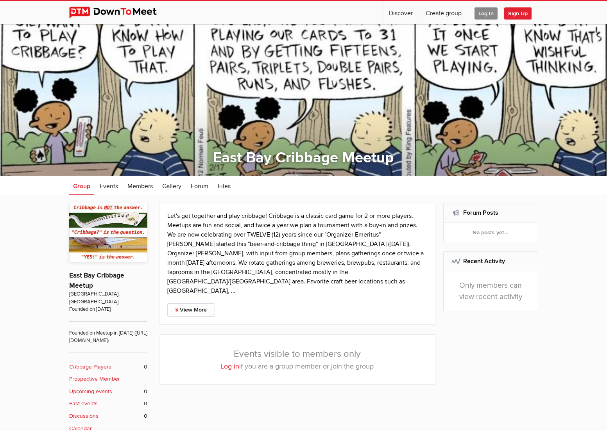 The image size is (607, 431). Describe the element at coordinates (172, 186) in the screenshot. I see `a: Gallery` at that location.